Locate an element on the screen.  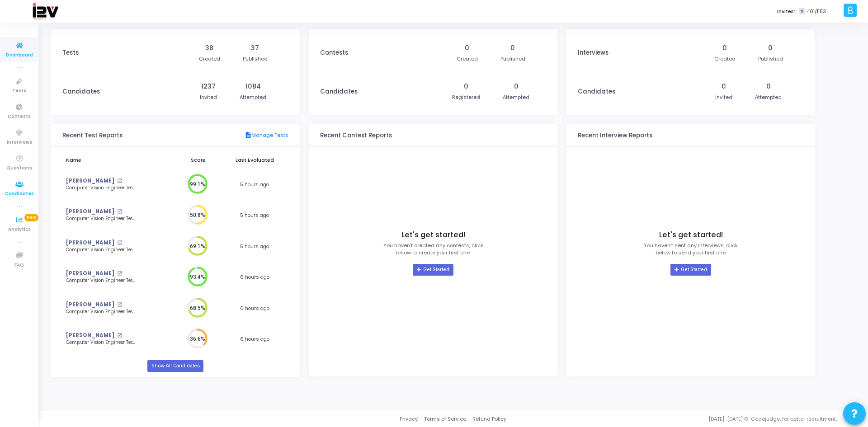
span: New is located at coordinates (31, 217).